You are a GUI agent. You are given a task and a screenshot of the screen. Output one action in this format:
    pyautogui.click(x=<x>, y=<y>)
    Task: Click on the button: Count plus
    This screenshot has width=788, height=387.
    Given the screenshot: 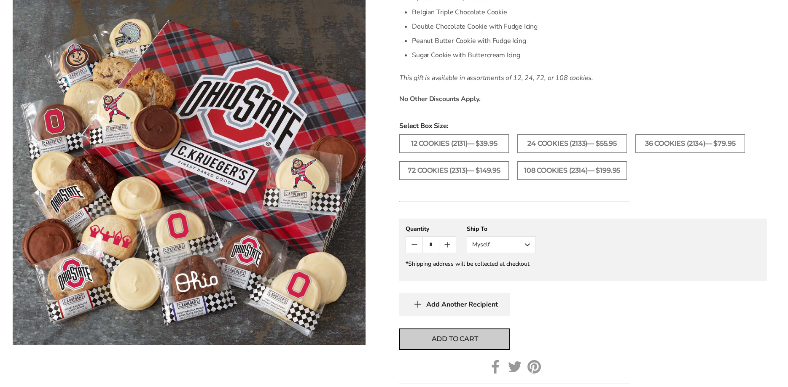 What is the action you would take?
    pyautogui.click(x=447, y=245)
    